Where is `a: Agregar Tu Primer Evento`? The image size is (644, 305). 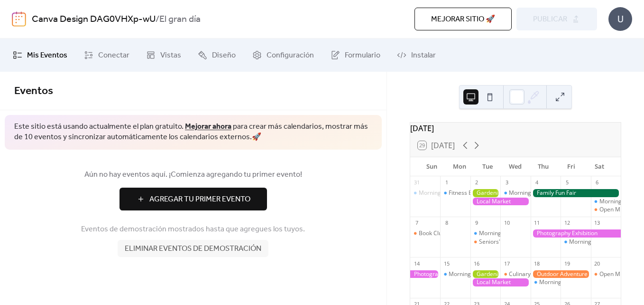 a: Agregar Tu Primer Evento is located at coordinates (193, 199).